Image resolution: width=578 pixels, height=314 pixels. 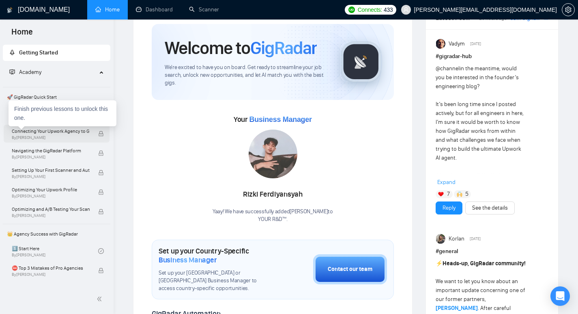 What do you see at coordinates (568, 10) in the screenshot?
I see `span: setting` at bounding box center [568, 10].